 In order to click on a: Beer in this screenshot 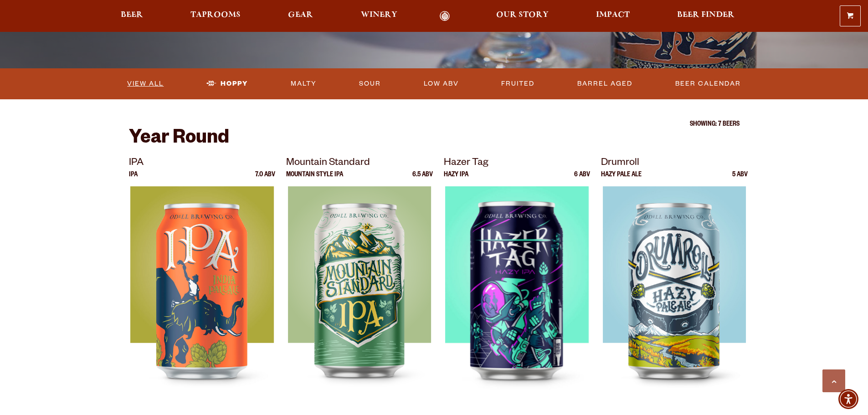, I will do `click(132, 16)`.